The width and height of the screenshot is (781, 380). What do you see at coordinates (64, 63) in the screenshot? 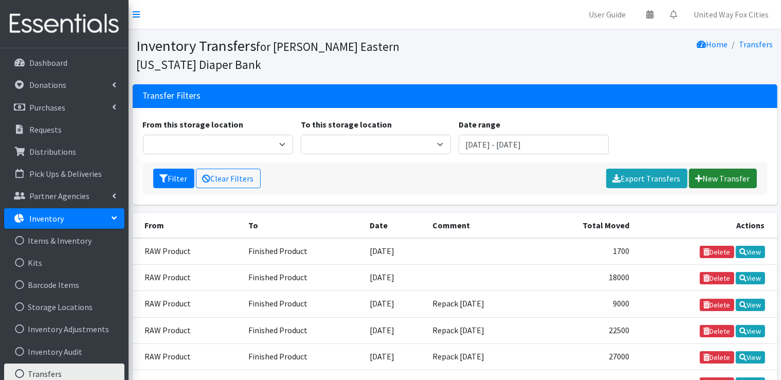
I see `a: Dashboard` at bounding box center [64, 63].